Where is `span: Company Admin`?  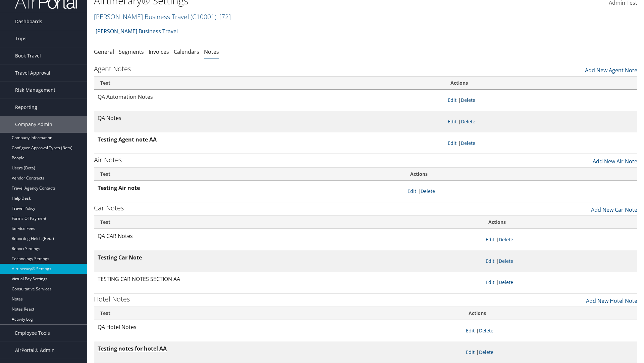 span: Company Admin is located at coordinates (34, 124).